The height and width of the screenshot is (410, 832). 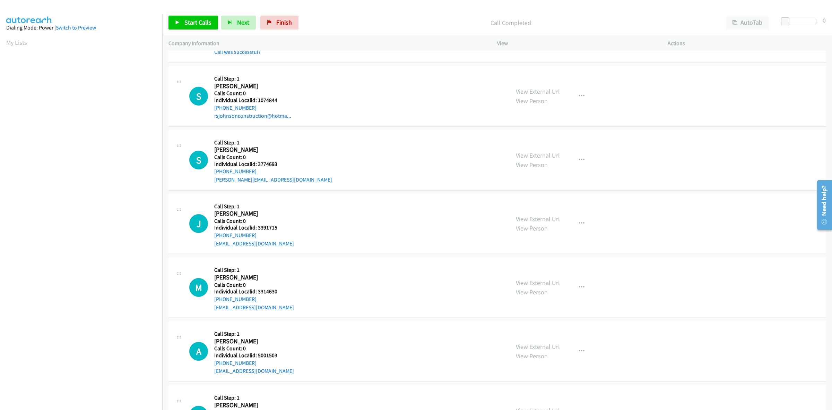 What do you see at coordinates (254, 291) in the screenshot?
I see `h5: Individual Localid: 3314630` at bounding box center [254, 291].